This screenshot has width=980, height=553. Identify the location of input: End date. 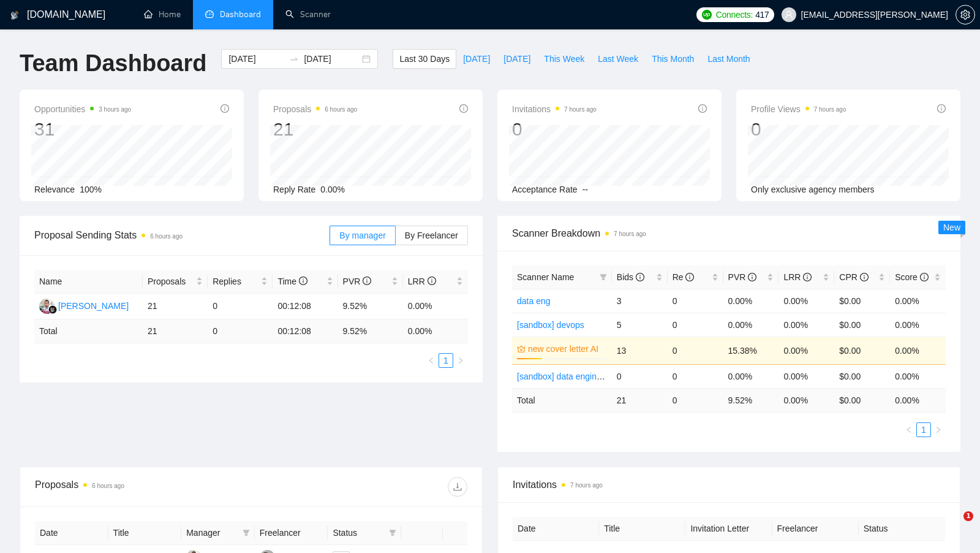
(331, 59).